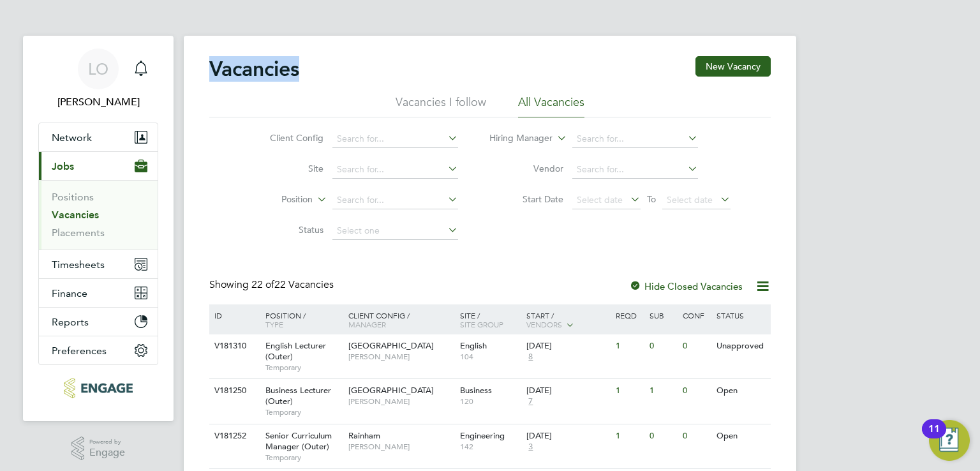 This screenshot has height=471, width=980. Describe the element at coordinates (274, 324) in the screenshot. I see `span: Type` at that location.